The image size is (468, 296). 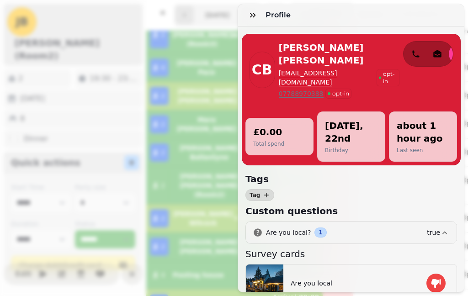 What do you see at coordinates (423, 150) in the screenshot?
I see `p: Last seen` at bounding box center [423, 150].